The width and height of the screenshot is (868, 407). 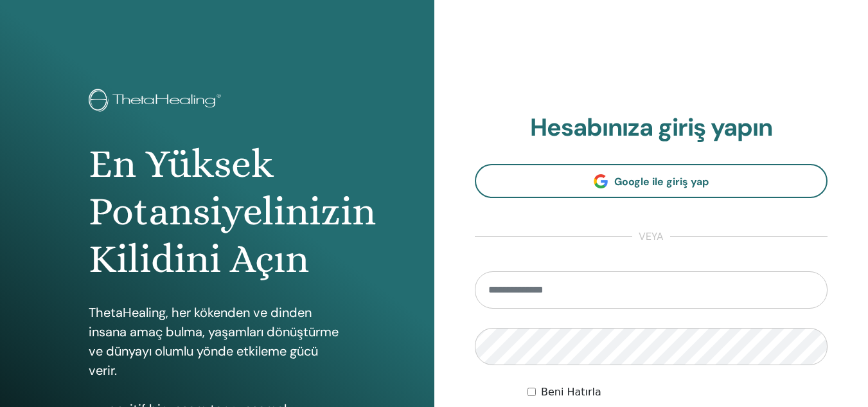 I want to click on h2: Hesabınıza giriş yapın, so click(x=652, y=128).